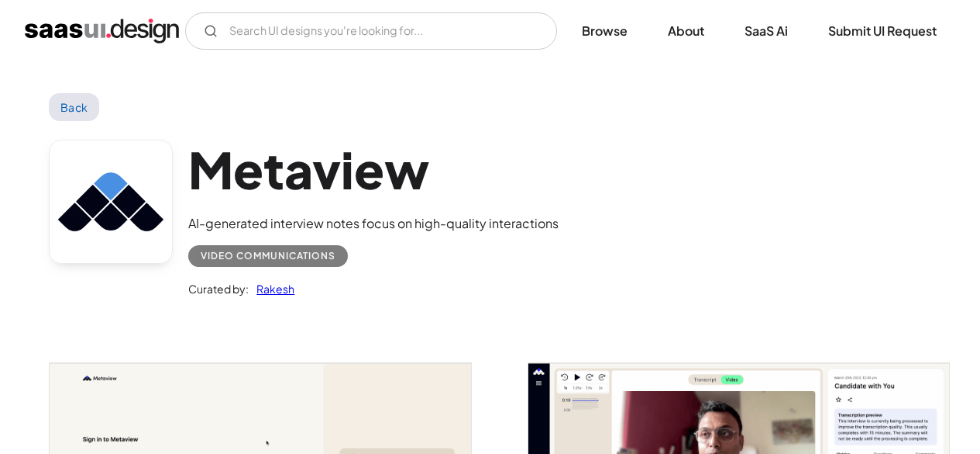 This screenshot has height=454, width=980. What do you see at coordinates (373, 169) in the screenshot?
I see `h1: Metaview` at bounding box center [373, 169].